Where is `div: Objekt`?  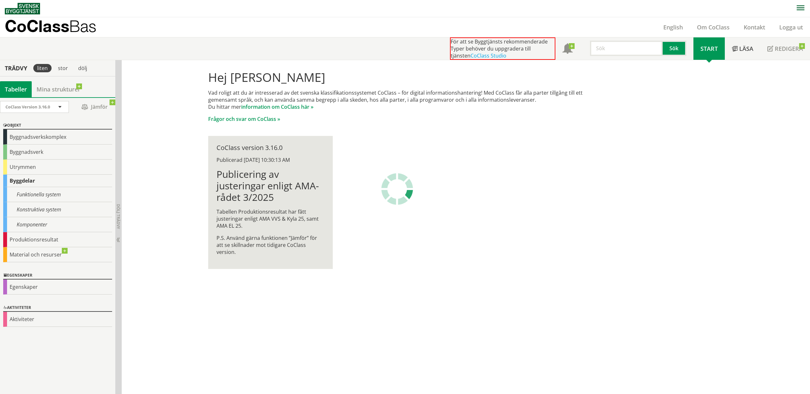 div: Objekt is located at coordinates (58, 126).